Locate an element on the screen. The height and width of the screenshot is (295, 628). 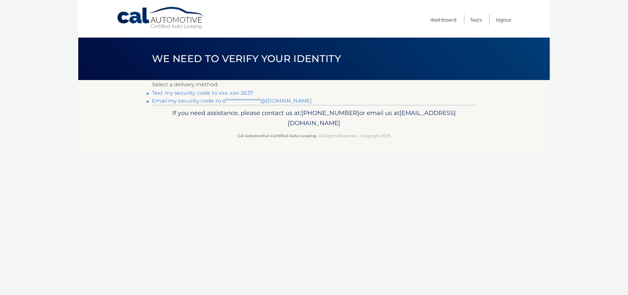
p: If you need assistance, please contact us at: or email us at is located at coordinates (314, 118).